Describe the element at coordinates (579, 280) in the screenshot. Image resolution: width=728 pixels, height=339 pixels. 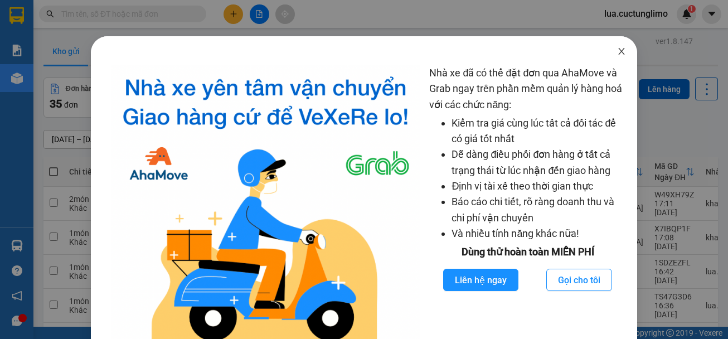
I see `button: Gọi cho tôi` at that location.